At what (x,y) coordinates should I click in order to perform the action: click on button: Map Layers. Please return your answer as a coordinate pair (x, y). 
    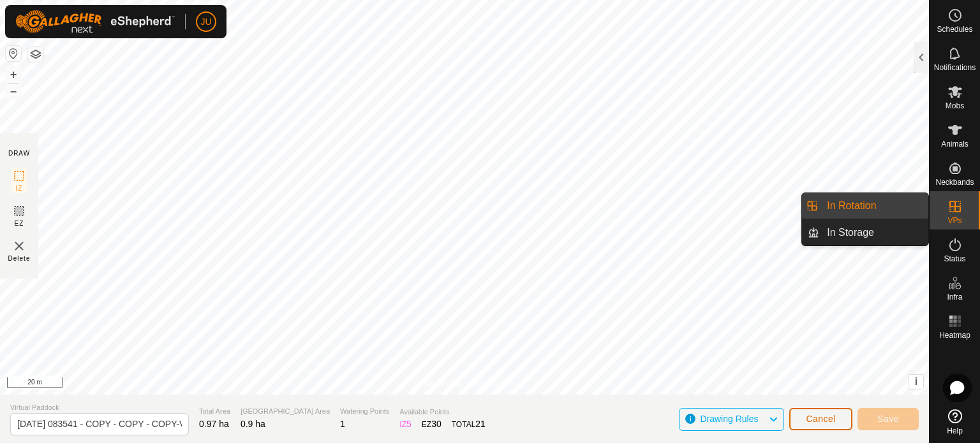
    Looking at the image, I should click on (36, 54).